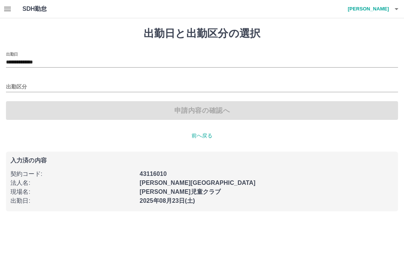 The image size is (404, 264). I want to click on p: 契約コード :, so click(72, 174).